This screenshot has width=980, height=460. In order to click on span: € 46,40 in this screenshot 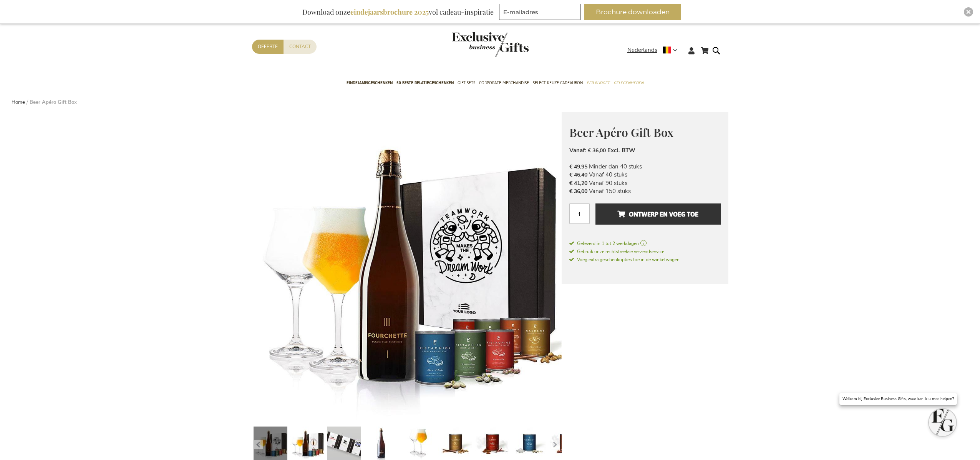, I will do `click(579, 175)`.